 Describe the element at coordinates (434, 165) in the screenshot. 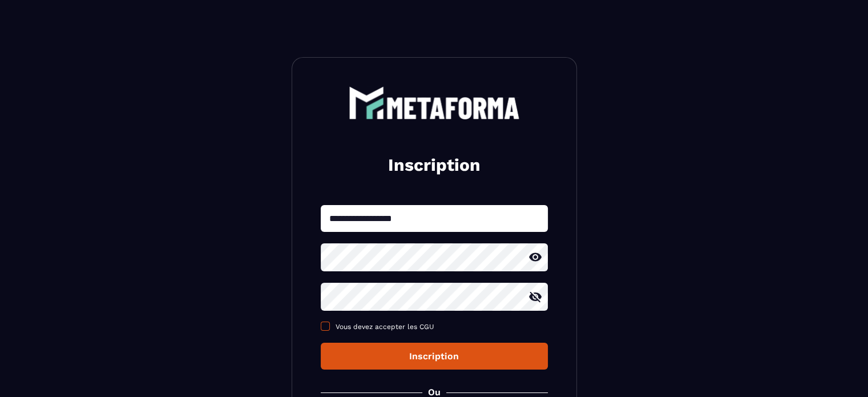

I see `h2: Inscription` at that location.